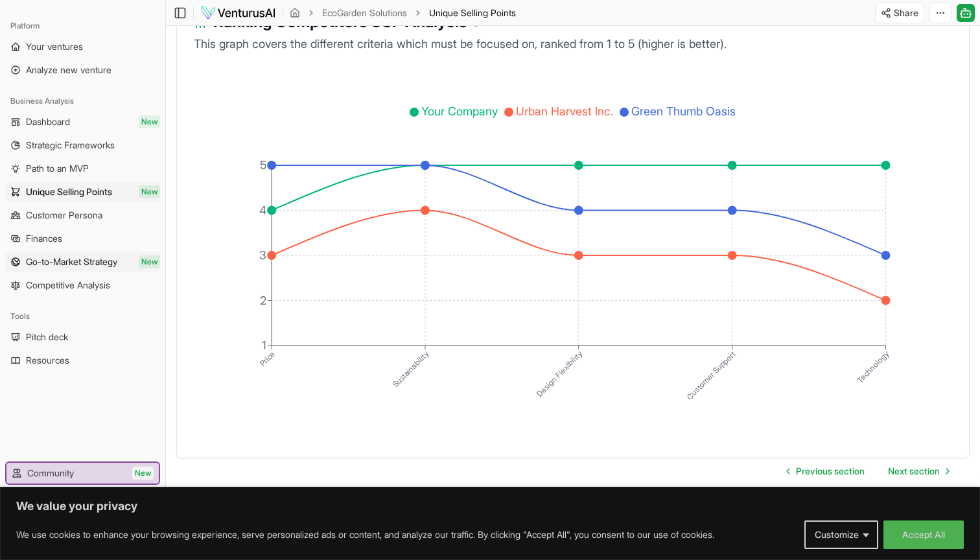 The image size is (980, 560). What do you see at coordinates (402, 13) in the screenshot?
I see `nav: breadcrumb` at bounding box center [402, 13].